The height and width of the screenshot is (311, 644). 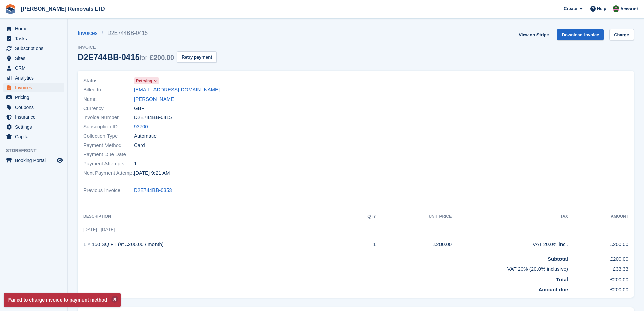 What do you see at coordinates (108, 81) in the screenshot?
I see `span: Status` at bounding box center [108, 81].